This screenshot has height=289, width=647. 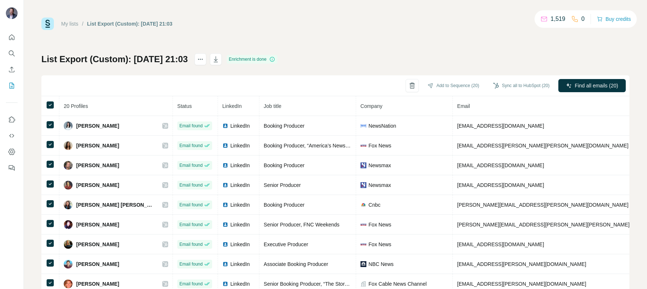 What do you see at coordinates (453, 86) in the screenshot?
I see `button: Add to Sequence (20)` at bounding box center [453, 86].